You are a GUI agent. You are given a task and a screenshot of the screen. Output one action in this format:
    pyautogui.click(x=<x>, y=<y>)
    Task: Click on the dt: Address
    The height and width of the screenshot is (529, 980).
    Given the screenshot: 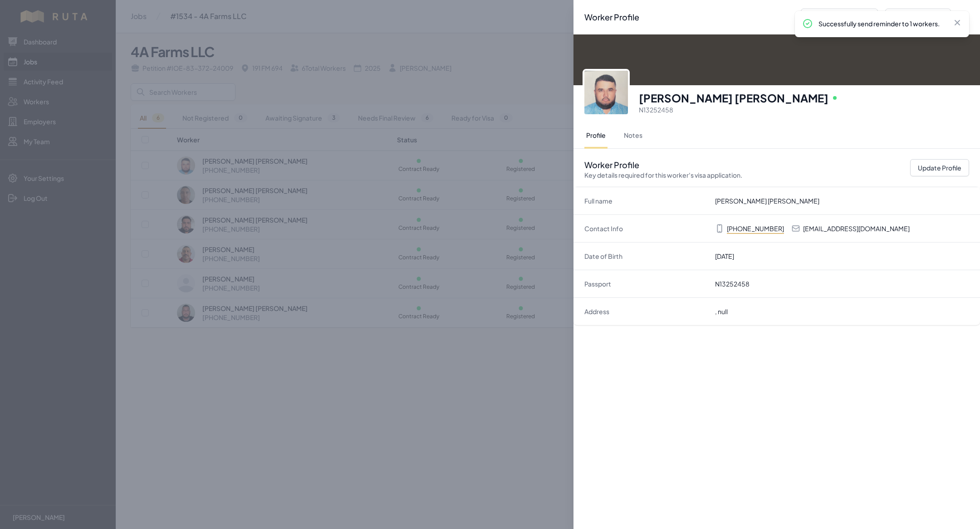 What is the action you would take?
    pyautogui.click(x=646, y=311)
    